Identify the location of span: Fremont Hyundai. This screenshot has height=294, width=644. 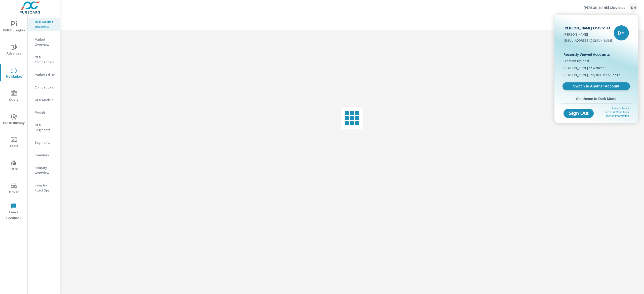
(575, 61).